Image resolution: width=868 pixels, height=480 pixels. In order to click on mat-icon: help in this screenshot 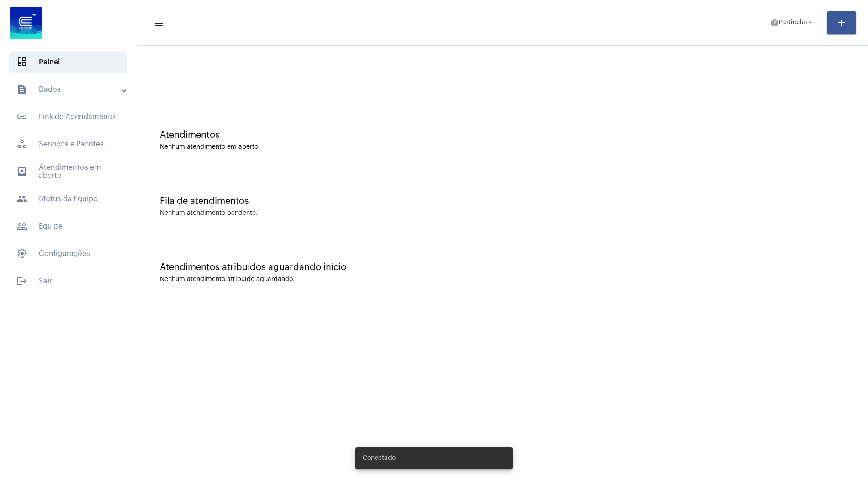, I will do `click(775, 22)`.